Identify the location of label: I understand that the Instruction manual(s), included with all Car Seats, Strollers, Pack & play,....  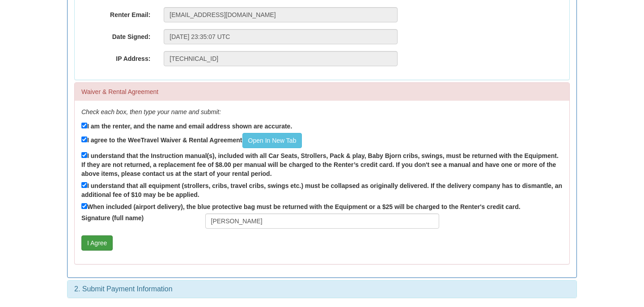
(322, 164).